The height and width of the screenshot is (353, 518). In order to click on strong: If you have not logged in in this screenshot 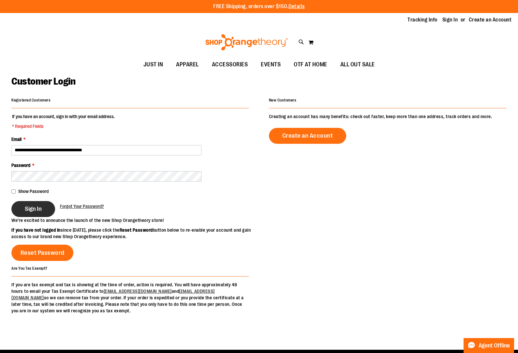, I will do `click(36, 230)`.